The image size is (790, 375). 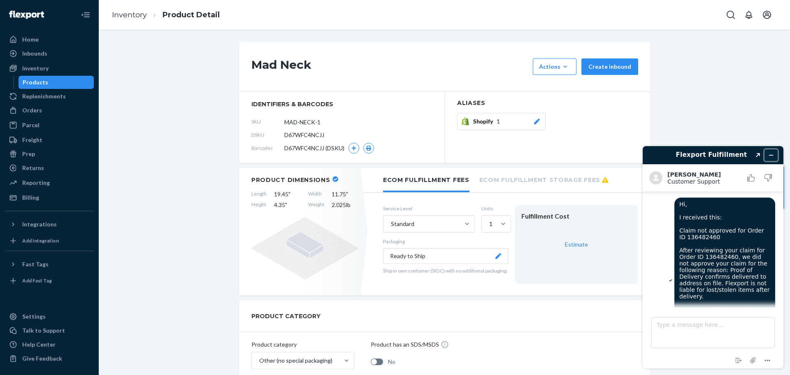 What do you see at coordinates (36, 183) in the screenshot?
I see `div: Reporting` at bounding box center [36, 183].